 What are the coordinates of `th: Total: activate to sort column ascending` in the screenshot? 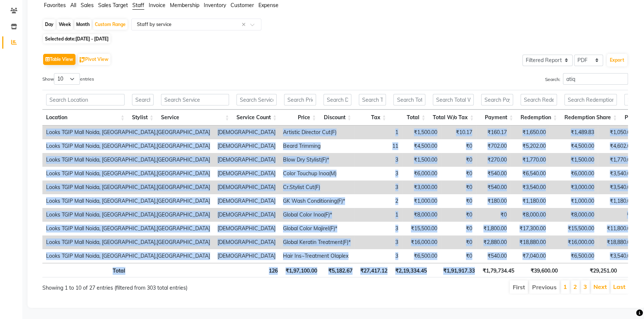 It's located at (410, 117).